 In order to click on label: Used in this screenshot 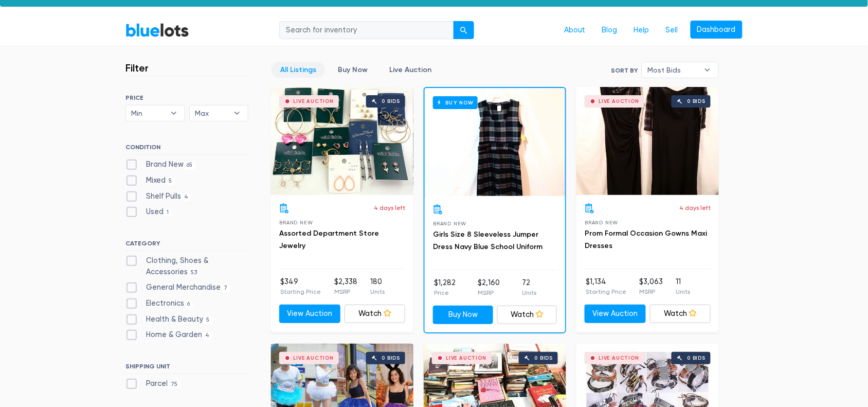, I will do `click(149, 212)`.